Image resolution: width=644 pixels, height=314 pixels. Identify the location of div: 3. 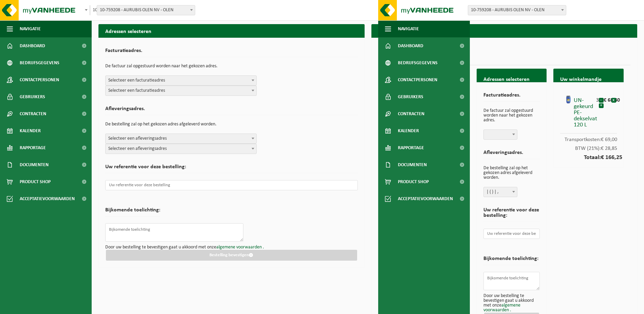
(597, 98).